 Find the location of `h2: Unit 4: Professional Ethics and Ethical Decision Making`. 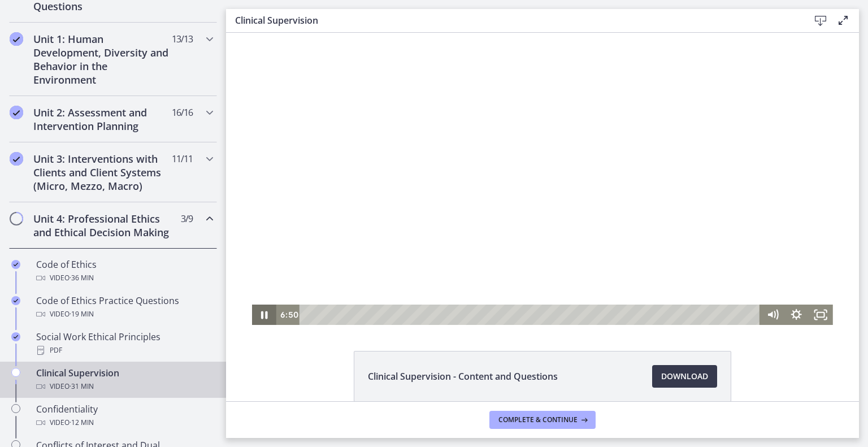

h2: Unit 4: Professional Ethics and Ethical Decision Making is located at coordinates (102, 226).